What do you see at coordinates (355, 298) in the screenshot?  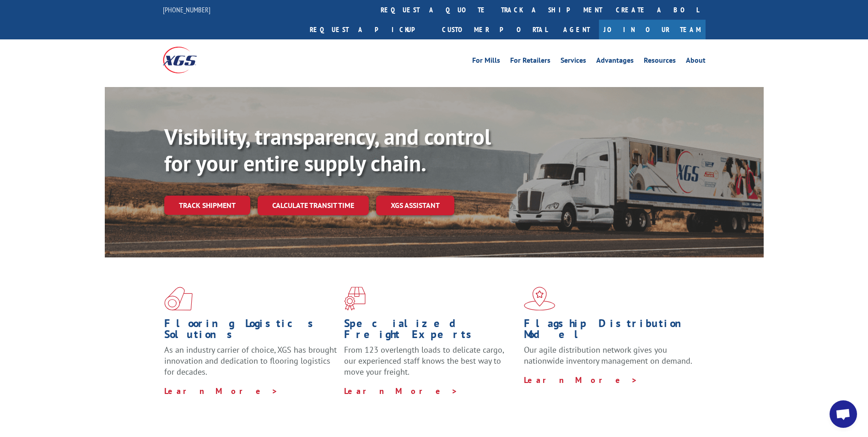 I see `img: xgs-icon-focused-on-flooring-red` at bounding box center [355, 298].